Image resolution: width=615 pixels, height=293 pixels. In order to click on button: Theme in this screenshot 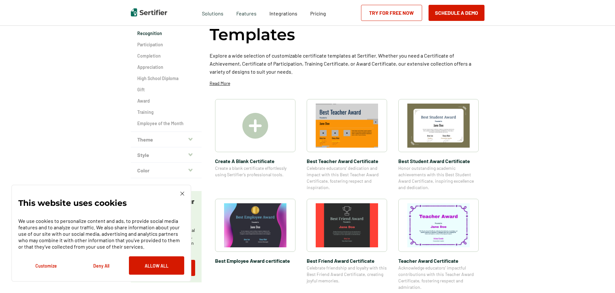, I will do `click(166, 140)`.